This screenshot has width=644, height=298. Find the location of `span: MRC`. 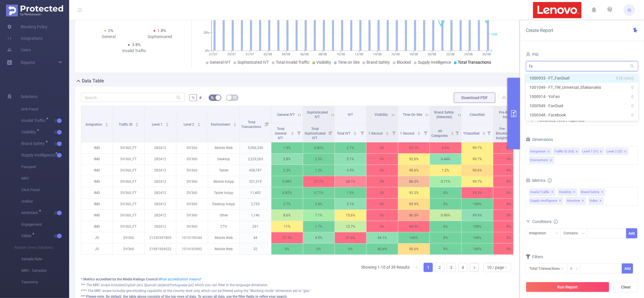

span: MRC is located at coordinates (45, 178).